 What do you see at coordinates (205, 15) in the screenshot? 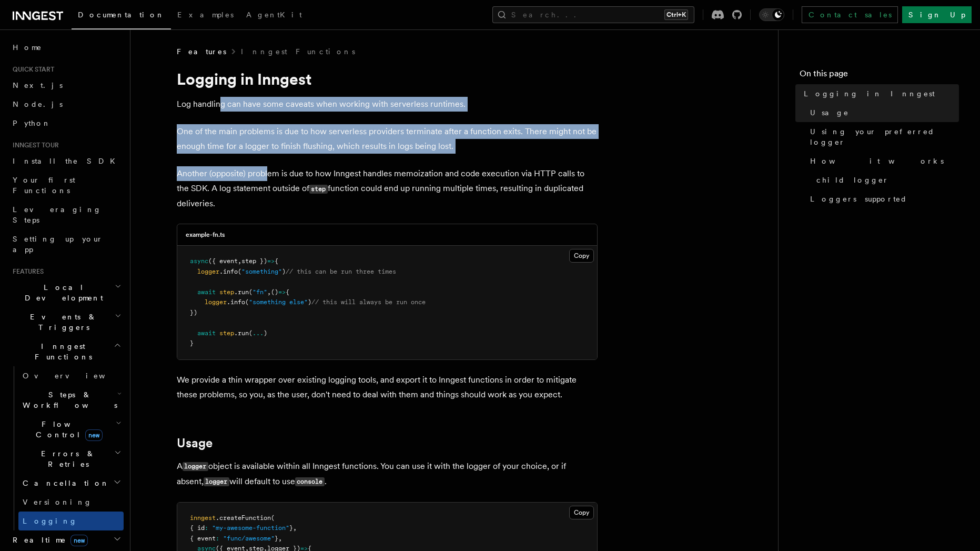
I see `a: Examples` at bounding box center [205, 15].